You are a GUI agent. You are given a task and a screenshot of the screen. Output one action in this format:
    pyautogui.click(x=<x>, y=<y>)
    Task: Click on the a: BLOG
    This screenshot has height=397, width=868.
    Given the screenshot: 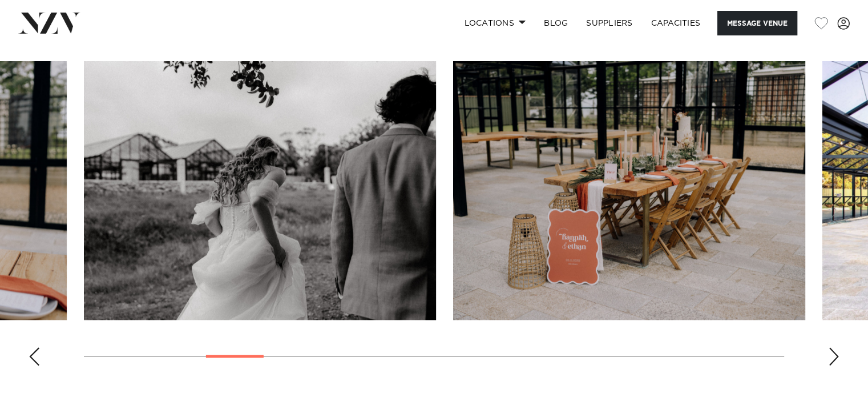 What is the action you would take?
    pyautogui.click(x=556, y=23)
    